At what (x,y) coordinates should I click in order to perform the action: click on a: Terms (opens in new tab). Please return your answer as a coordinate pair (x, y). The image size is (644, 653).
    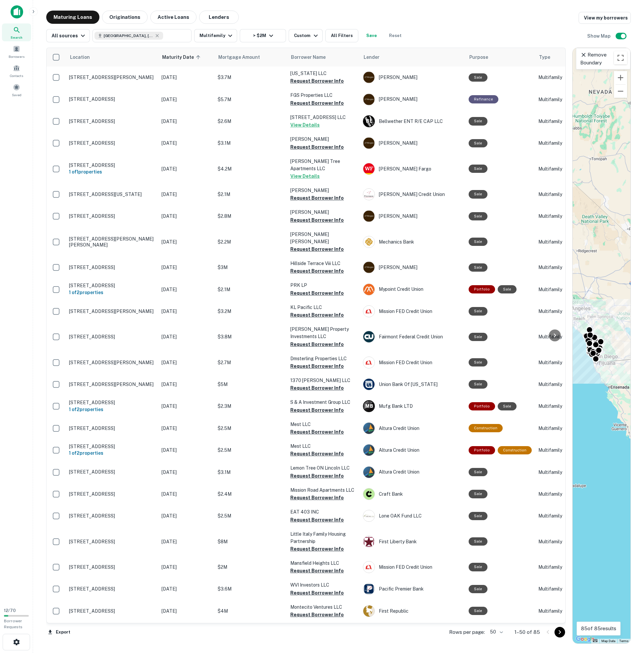
    Looking at the image, I should click on (624, 641).